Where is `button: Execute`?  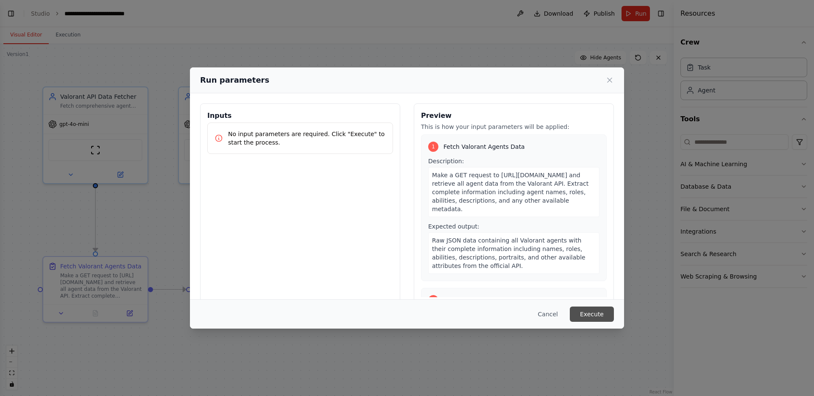
button: Execute is located at coordinates (592, 314).